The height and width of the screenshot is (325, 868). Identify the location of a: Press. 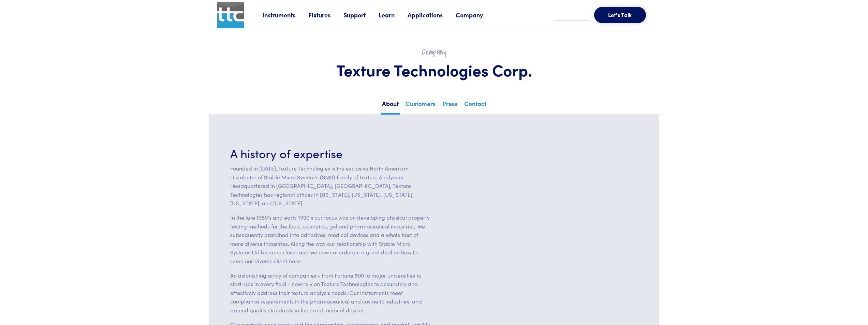
(450, 105).